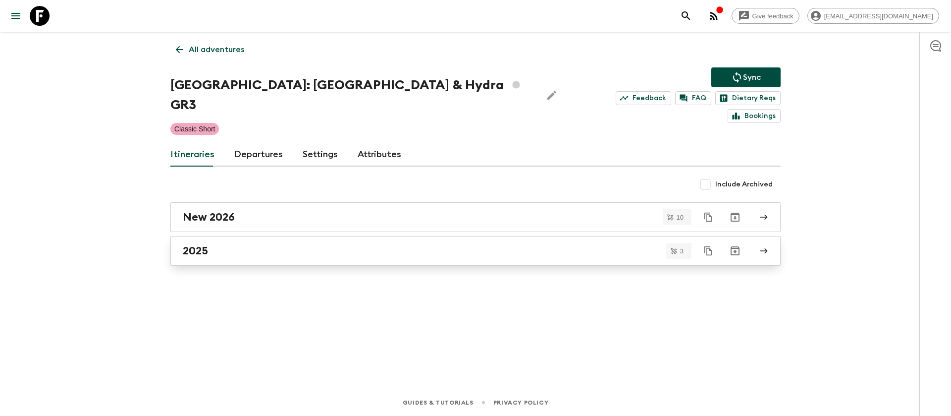 This screenshot has width=951, height=416. Describe the element at coordinates (216, 50) in the screenshot. I see `p: All adventures` at that location.